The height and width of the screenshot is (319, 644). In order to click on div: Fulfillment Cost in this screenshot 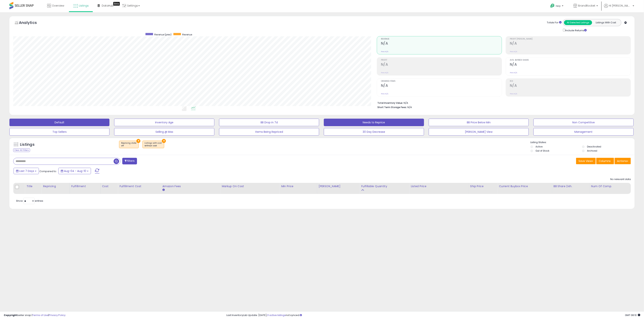, I will do `click(139, 186)`.